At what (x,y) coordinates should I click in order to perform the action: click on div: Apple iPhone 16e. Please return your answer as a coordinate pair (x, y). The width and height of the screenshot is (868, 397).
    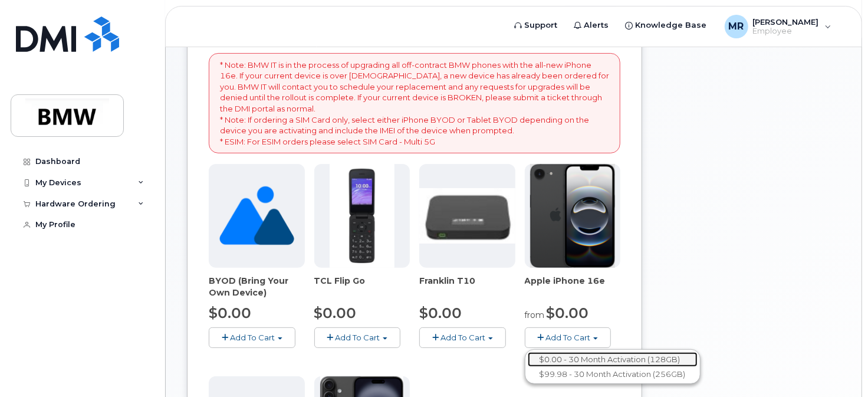
    Looking at the image, I should click on (572, 287).